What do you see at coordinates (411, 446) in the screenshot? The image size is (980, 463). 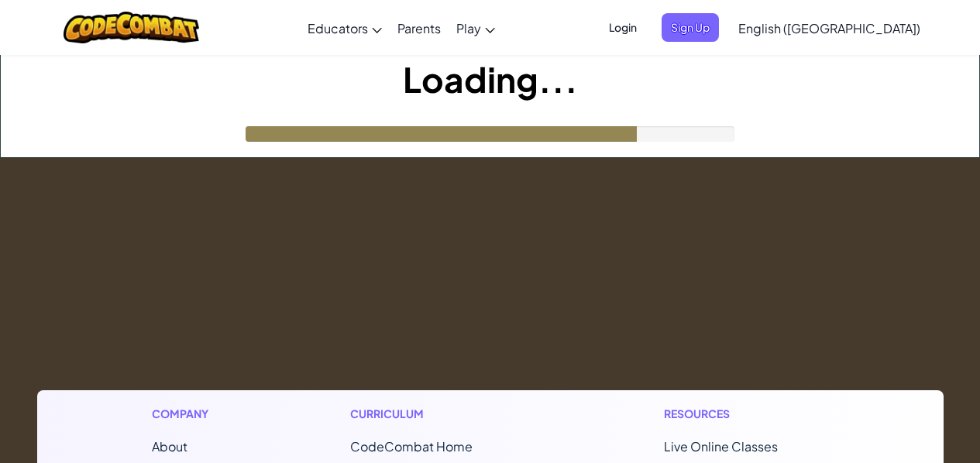 I see `span: CodeCombat Home` at bounding box center [411, 446].